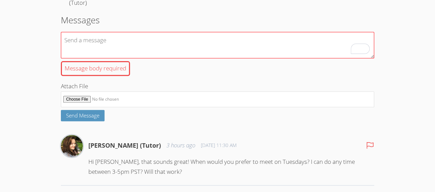  What do you see at coordinates (218, 99) in the screenshot?
I see `input: Attach File` at bounding box center [218, 99].